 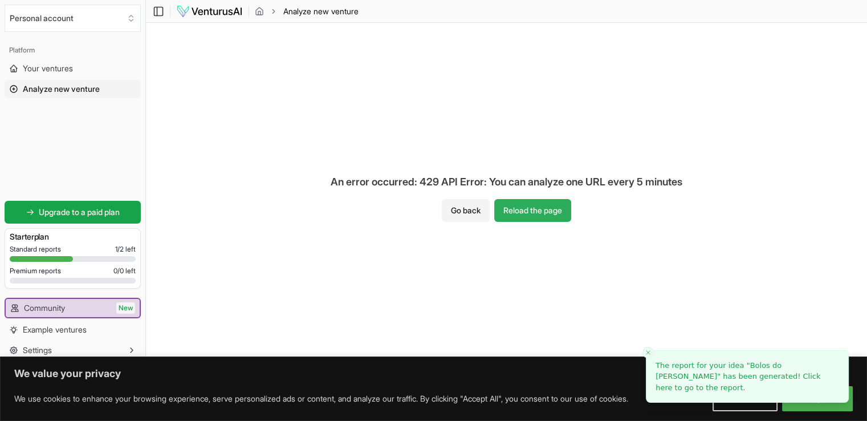 What do you see at coordinates (72, 308) in the screenshot?
I see `a: CommunityNew` at bounding box center [72, 308].